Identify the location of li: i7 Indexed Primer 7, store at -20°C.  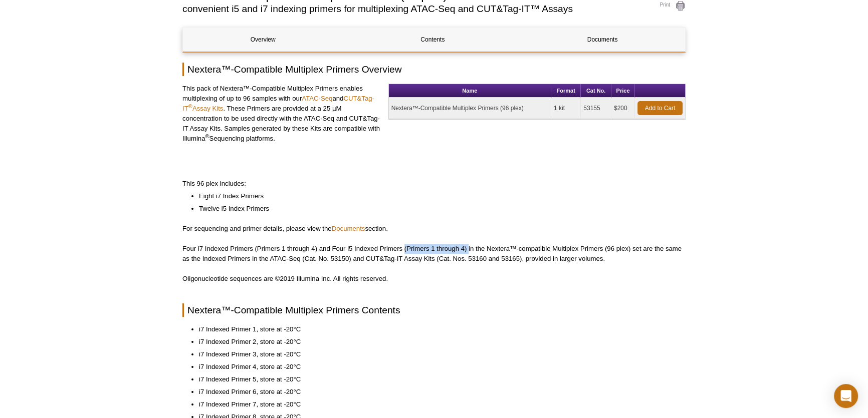
(438, 405).